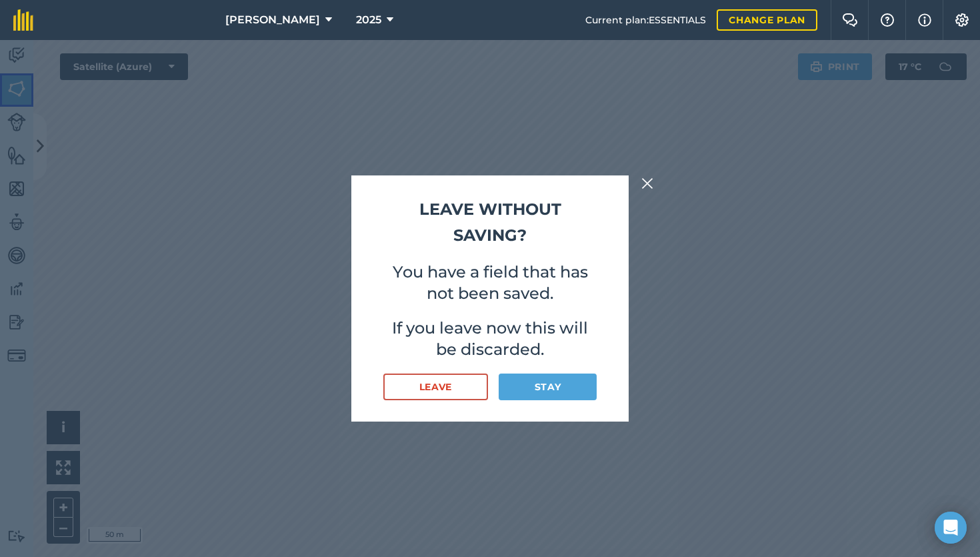  I want to click on p: You have a field that has not been saved., so click(490, 283).